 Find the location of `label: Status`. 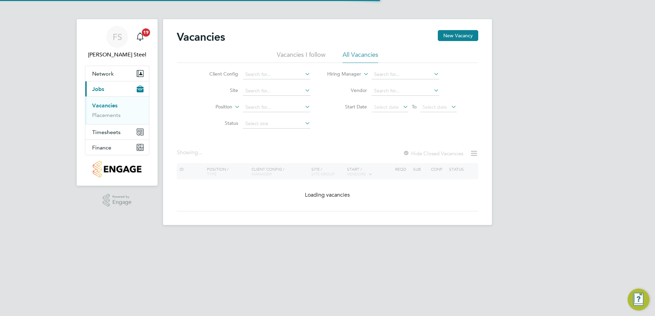

label: Status is located at coordinates (218, 123).